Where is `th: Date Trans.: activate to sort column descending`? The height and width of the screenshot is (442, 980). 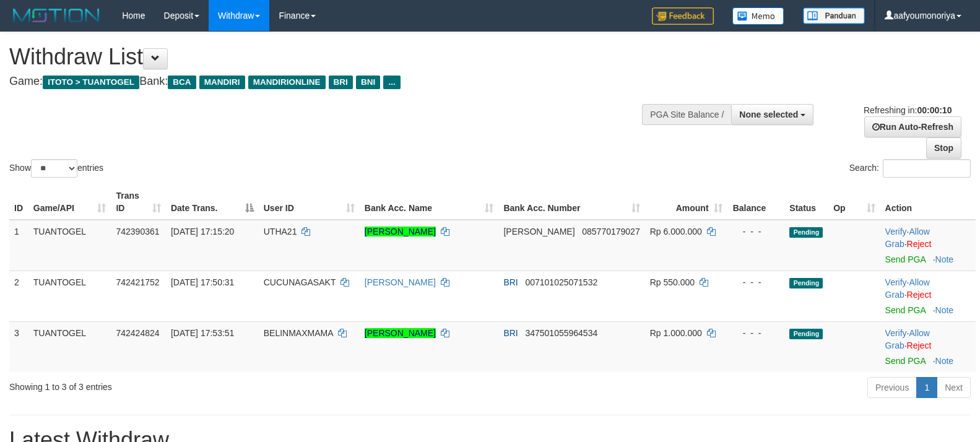
th: Date Trans.: activate to sort column descending is located at coordinates (212, 201).